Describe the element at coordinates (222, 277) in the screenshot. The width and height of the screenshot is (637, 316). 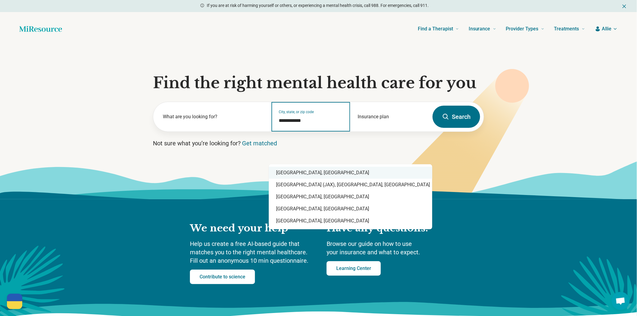
I see `a: Contribute to science` at that location.